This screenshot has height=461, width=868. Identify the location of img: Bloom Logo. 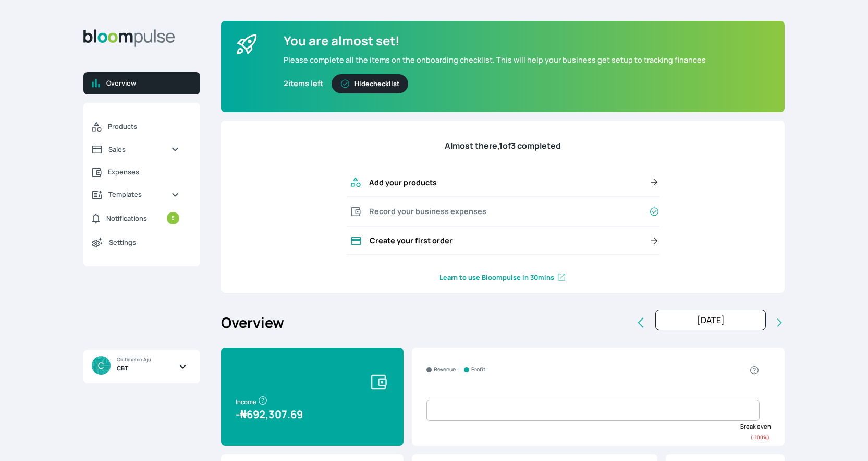
(130, 38).